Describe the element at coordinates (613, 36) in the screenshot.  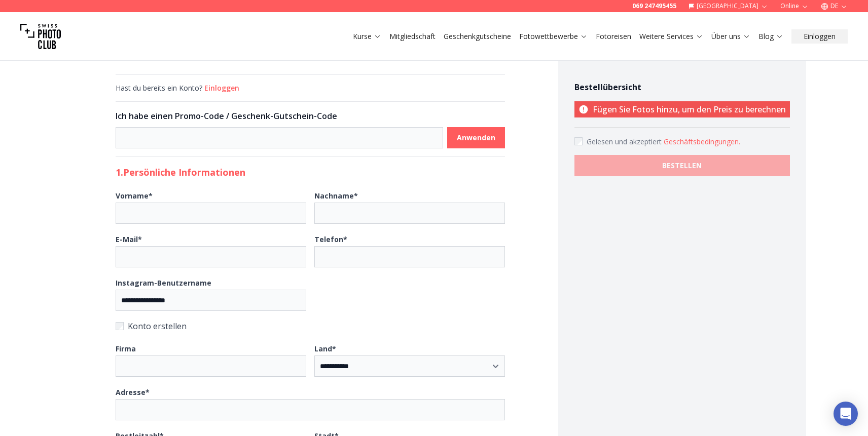
I see `button: Fotoreisen` at that location.